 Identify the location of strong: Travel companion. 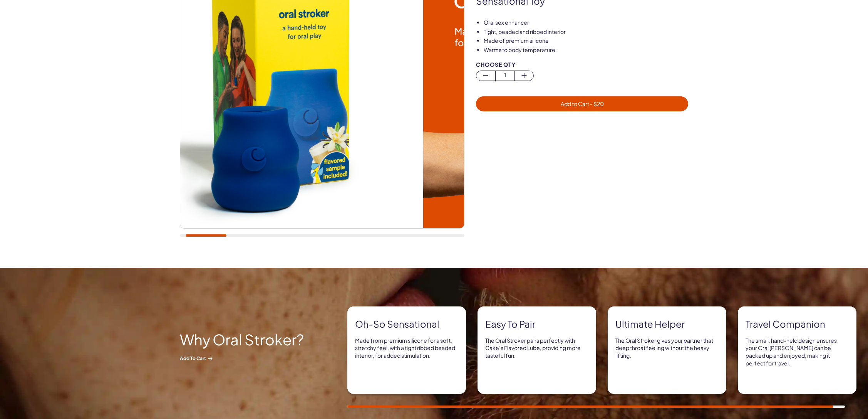
(797, 324).